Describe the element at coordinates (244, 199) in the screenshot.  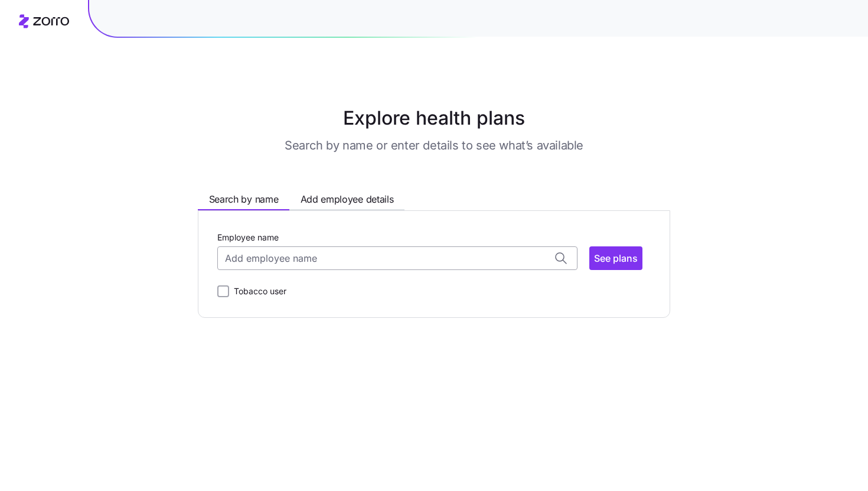
I see `span: Search by name` at that location.